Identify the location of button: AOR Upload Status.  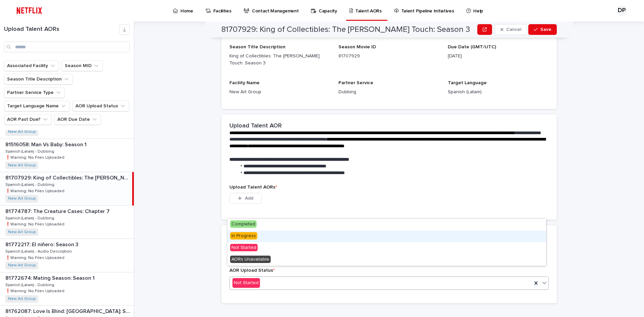
(101, 106).